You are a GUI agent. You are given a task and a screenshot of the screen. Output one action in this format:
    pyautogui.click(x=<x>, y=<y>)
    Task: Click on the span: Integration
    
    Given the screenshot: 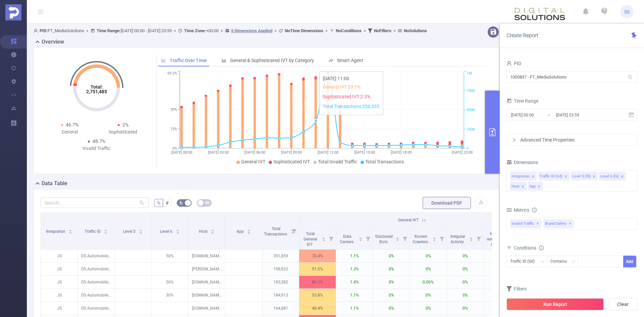 What is the action you would take?
    pyautogui.click(x=56, y=231)
    